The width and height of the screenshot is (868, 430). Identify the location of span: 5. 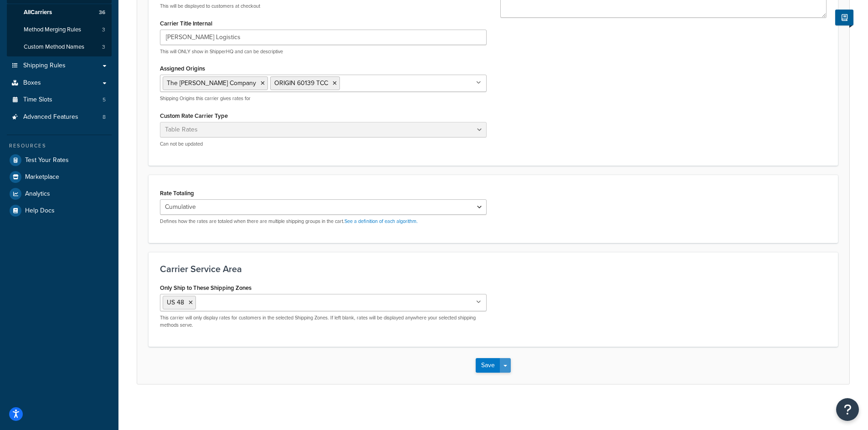
(104, 100).